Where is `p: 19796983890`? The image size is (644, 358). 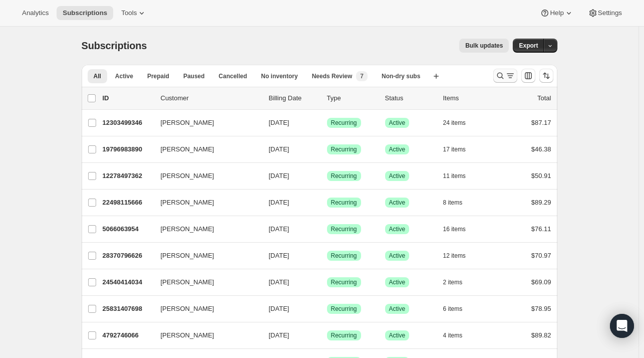
p: 19796983890 is located at coordinates (128, 149).